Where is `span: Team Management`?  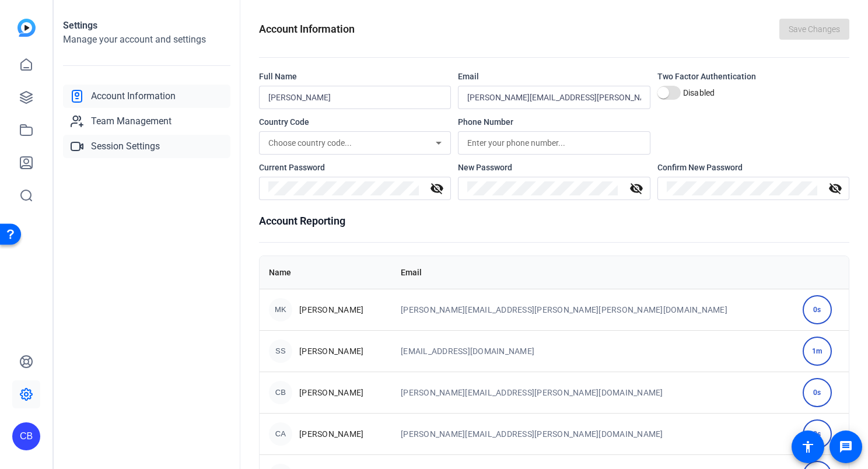
span: Team Management is located at coordinates (132, 122).